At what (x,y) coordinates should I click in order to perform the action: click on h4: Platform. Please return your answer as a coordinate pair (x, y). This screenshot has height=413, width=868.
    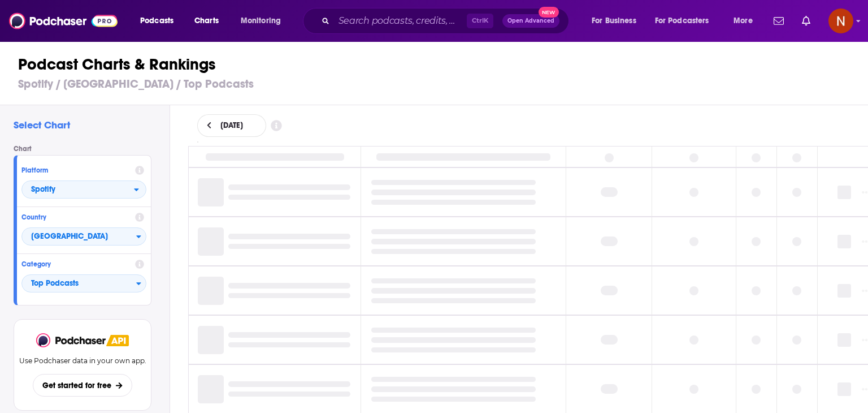
    Looking at the image, I should click on (76, 170).